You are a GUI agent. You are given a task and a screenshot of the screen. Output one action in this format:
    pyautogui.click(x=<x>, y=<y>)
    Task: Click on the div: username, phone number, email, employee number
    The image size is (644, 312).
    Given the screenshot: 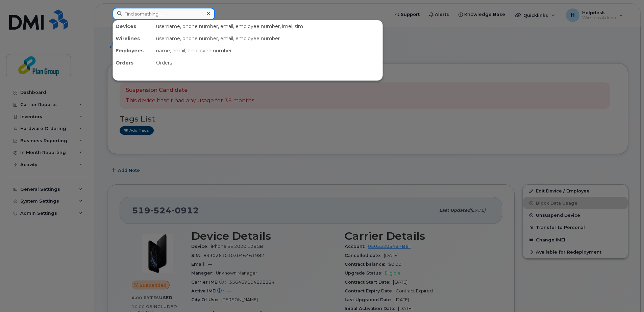 What is the action you would take?
    pyautogui.click(x=268, y=39)
    